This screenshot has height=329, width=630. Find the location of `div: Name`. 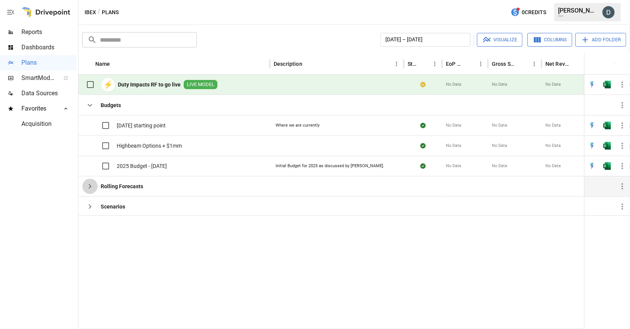

div: Name is located at coordinates (103, 64).